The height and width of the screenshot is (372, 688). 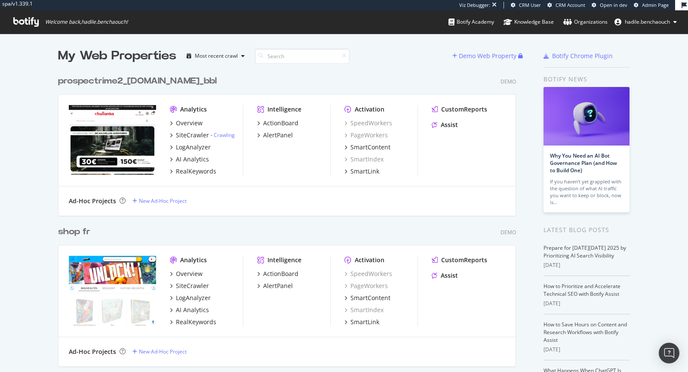 I want to click on div: SiteCrawler, so click(x=192, y=286).